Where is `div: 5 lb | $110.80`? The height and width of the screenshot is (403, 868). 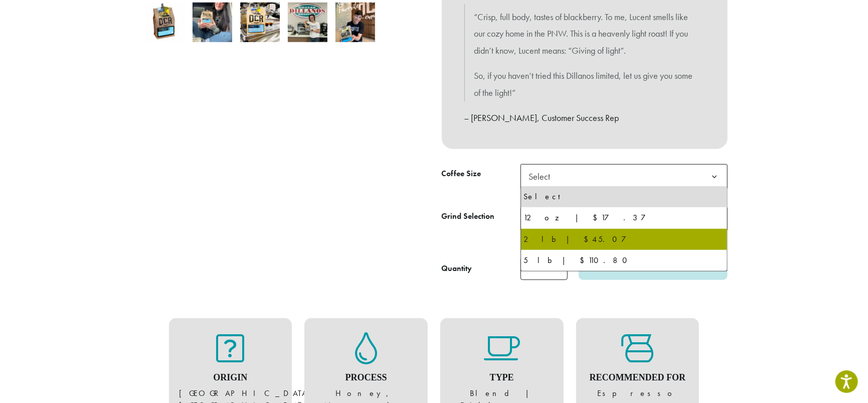
div: 5 lb | $110.80 is located at coordinates (624, 260).